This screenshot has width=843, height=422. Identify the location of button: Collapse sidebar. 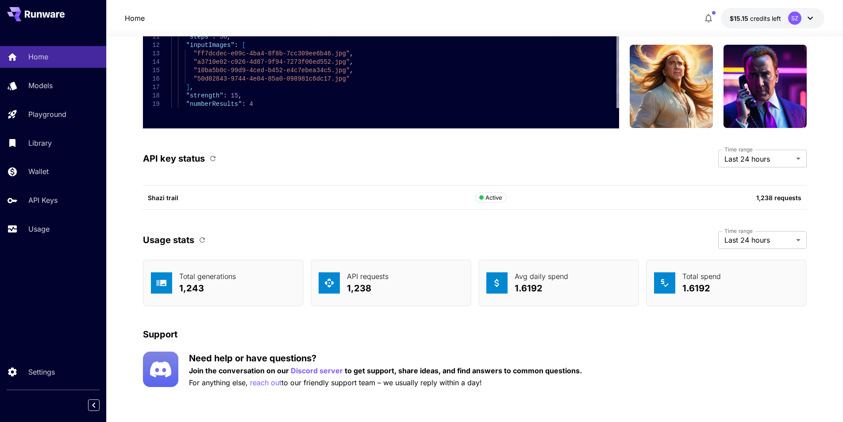
(94, 405).